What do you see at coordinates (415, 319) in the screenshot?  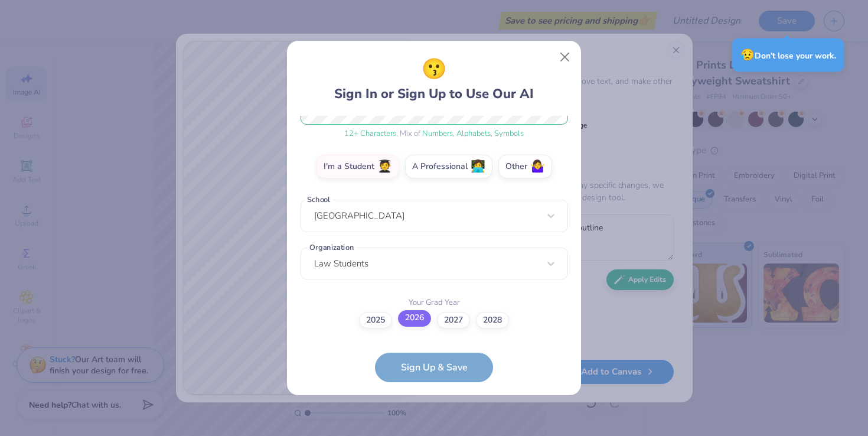 I see `label: 2026` at bounding box center [415, 319].